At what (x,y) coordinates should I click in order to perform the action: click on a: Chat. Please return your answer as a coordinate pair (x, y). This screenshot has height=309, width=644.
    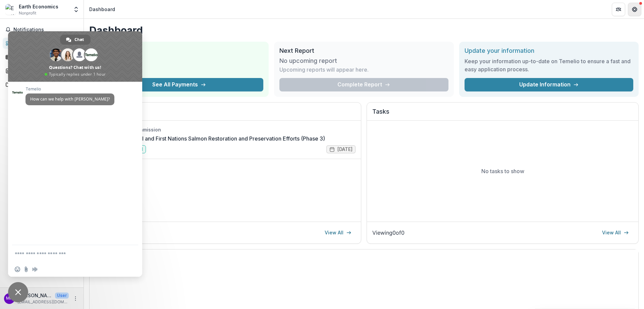
    Looking at the image, I should click on (75, 40).